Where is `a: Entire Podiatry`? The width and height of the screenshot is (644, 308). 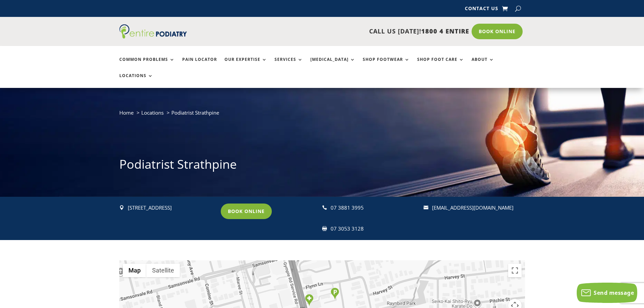
a: Entire Podiatry is located at coordinates (153, 37).